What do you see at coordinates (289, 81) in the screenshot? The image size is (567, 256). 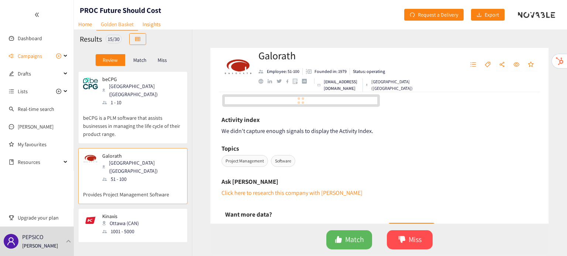 I see `a: facebook` at bounding box center [289, 81].